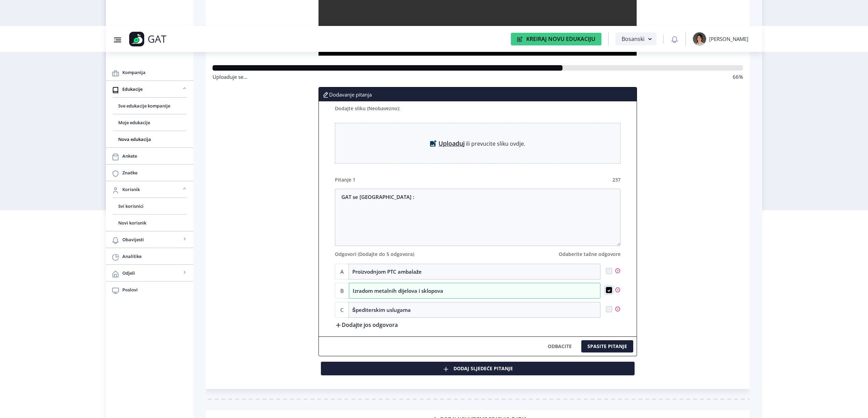  Describe the element at coordinates (150, 122) in the screenshot. I see `a: Moje edukacije` at that location.